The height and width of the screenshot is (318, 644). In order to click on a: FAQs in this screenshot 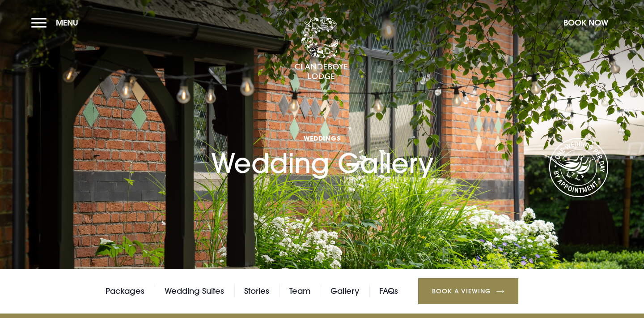, I will do `click(388, 291)`.